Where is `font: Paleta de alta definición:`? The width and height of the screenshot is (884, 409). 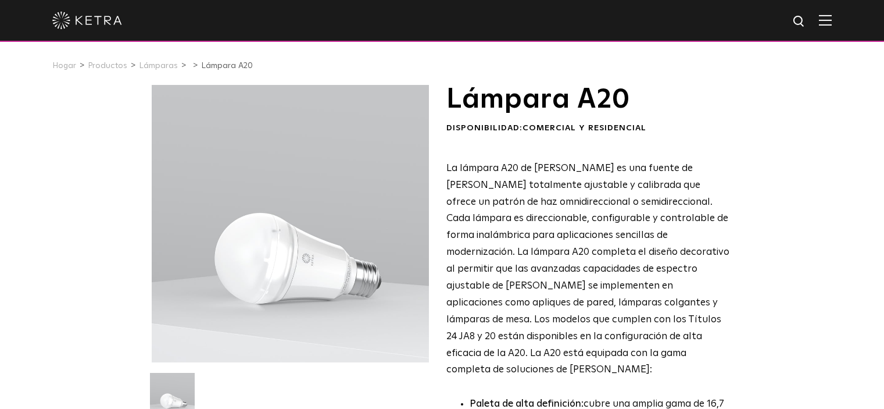
font: Paleta de alta definición: is located at coordinates (527, 403).